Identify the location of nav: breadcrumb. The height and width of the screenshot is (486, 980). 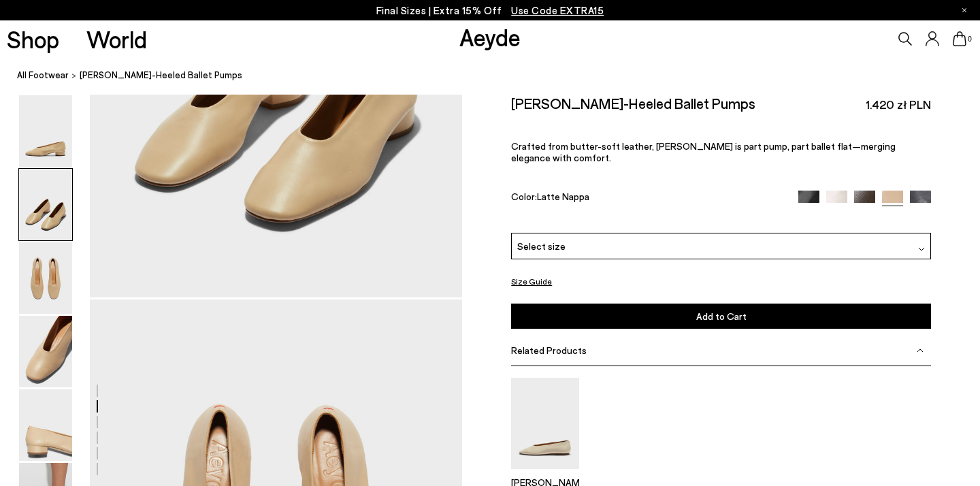
(498, 76).